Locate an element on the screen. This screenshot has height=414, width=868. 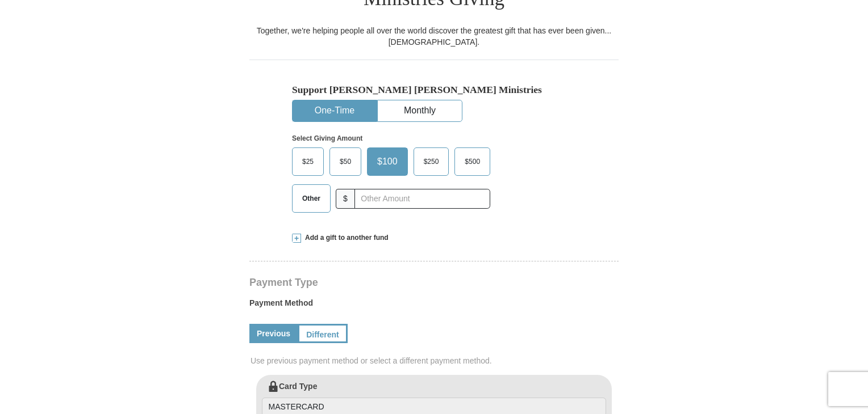
a: Previous is located at coordinates (273, 334).